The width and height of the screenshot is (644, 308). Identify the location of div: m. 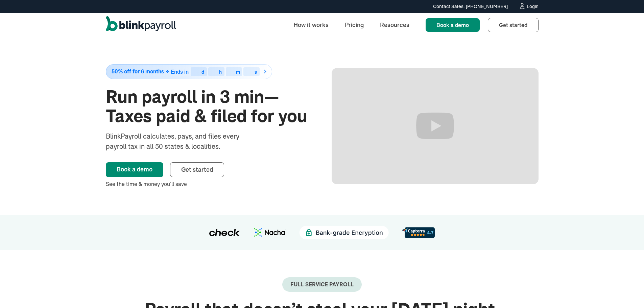
(238, 72).